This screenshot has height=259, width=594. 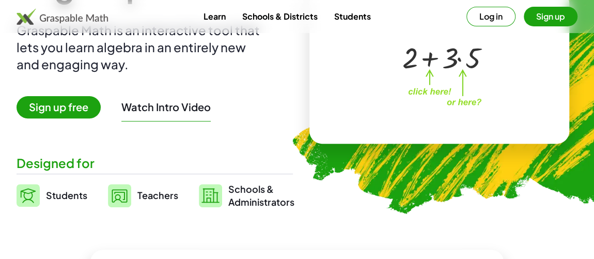 What do you see at coordinates (140, 47) in the screenshot?
I see `div: Graspable Math is an interactive tool that lets you learn algebra in an entirely new and engaging...` at bounding box center [140, 47].